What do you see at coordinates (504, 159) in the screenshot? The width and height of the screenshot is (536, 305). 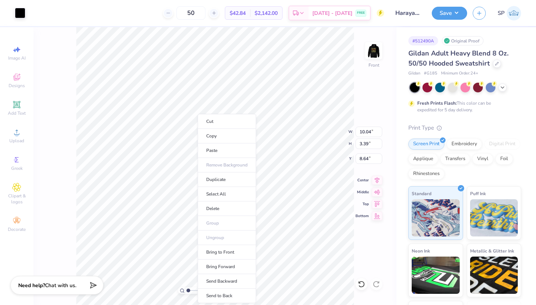 I see `div: Foil` at bounding box center [504, 159].